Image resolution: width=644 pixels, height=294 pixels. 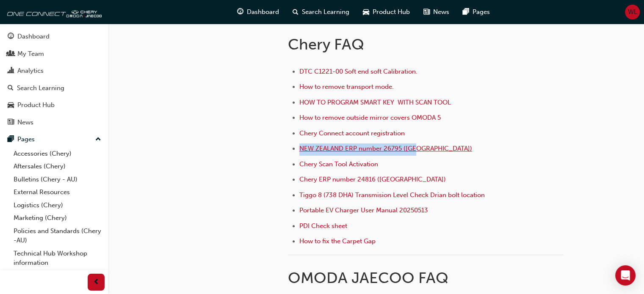 What do you see at coordinates (11, 71) in the screenshot?
I see `span: chart-icon` at bounding box center [11, 71].